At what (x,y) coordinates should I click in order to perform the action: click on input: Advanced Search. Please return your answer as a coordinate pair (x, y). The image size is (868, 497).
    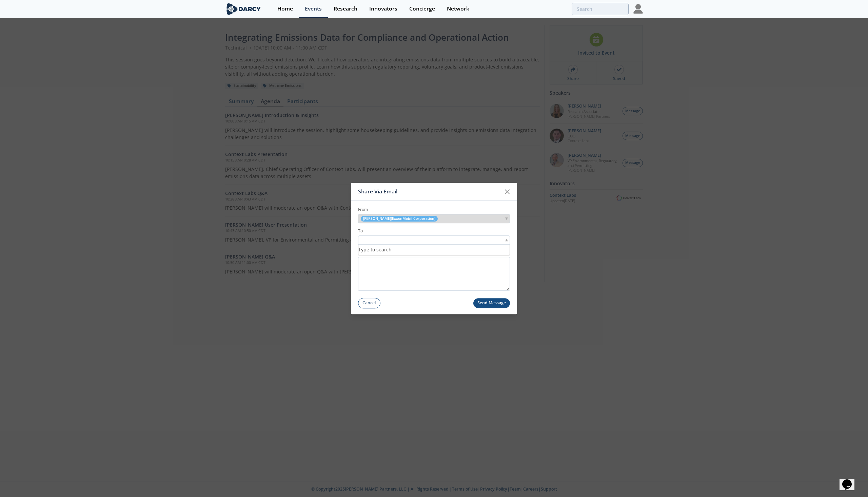
    Looking at the image, I should click on (601, 9).